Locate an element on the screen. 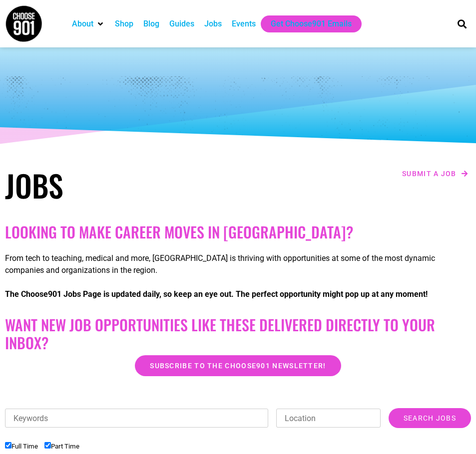 The width and height of the screenshot is (476, 454). input: Full Time is located at coordinates (8, 445).